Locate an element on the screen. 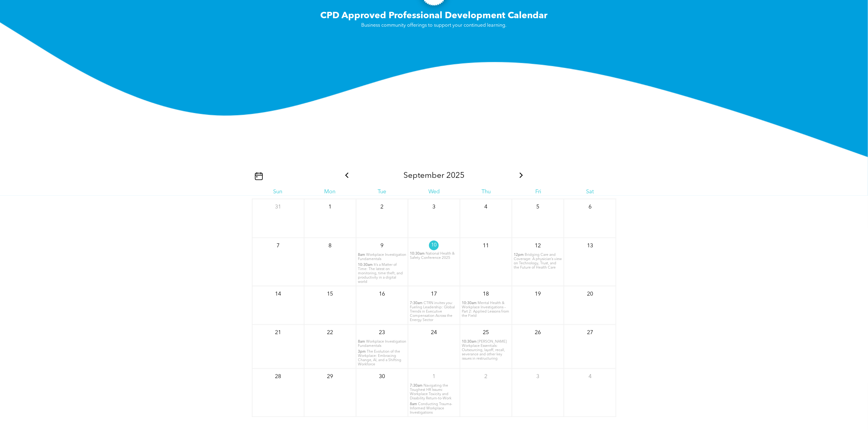 The height and width of the screenshot is (430, 868). p: 5 is located at coordinates (538, 207).